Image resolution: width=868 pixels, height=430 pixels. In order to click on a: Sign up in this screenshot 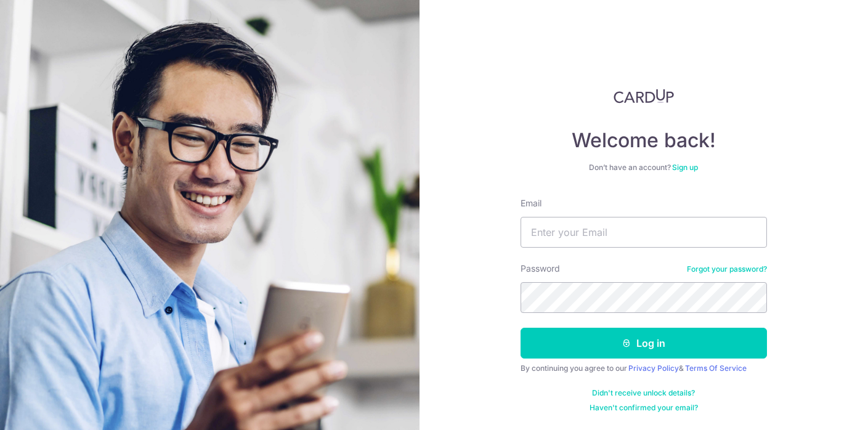, I will do `click(685, 167)`.